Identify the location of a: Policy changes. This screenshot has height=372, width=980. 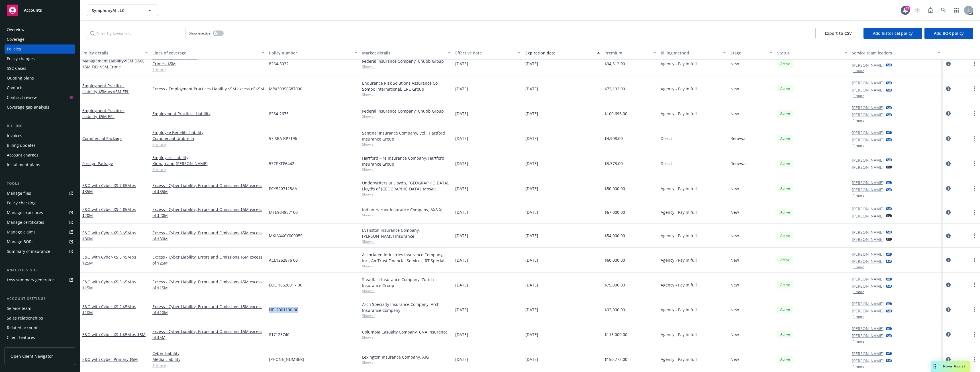
(40, 59).